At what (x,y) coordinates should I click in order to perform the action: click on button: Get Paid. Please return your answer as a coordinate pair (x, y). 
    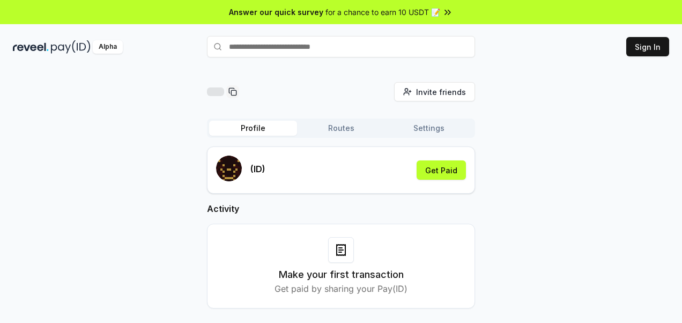
    Looking at the image, I should click on (441, 170).